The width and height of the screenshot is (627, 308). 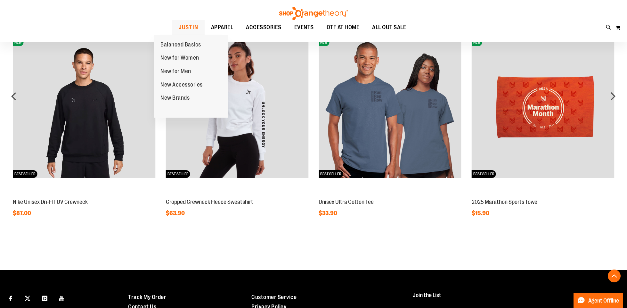 I want to click on span: New Brands, so click(x=175, y=98).